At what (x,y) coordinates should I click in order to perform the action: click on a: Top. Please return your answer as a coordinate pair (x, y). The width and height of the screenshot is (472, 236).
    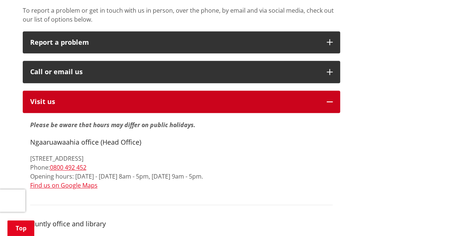
    Looking at the image, I should click on (21, 228).